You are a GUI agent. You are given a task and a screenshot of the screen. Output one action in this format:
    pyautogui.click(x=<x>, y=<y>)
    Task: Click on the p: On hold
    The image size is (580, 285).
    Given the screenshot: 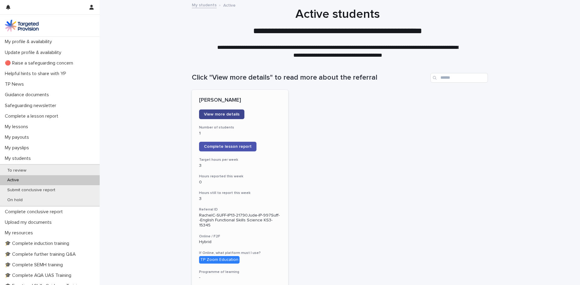 What is the action you would take?
    pyautogui.click(x=15, y=200)
    